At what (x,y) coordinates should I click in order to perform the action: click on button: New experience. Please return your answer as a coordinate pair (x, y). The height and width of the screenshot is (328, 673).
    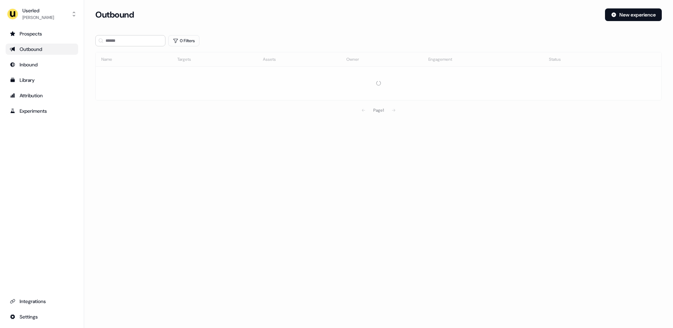
    Looking at the image, I should click on (634, 15).